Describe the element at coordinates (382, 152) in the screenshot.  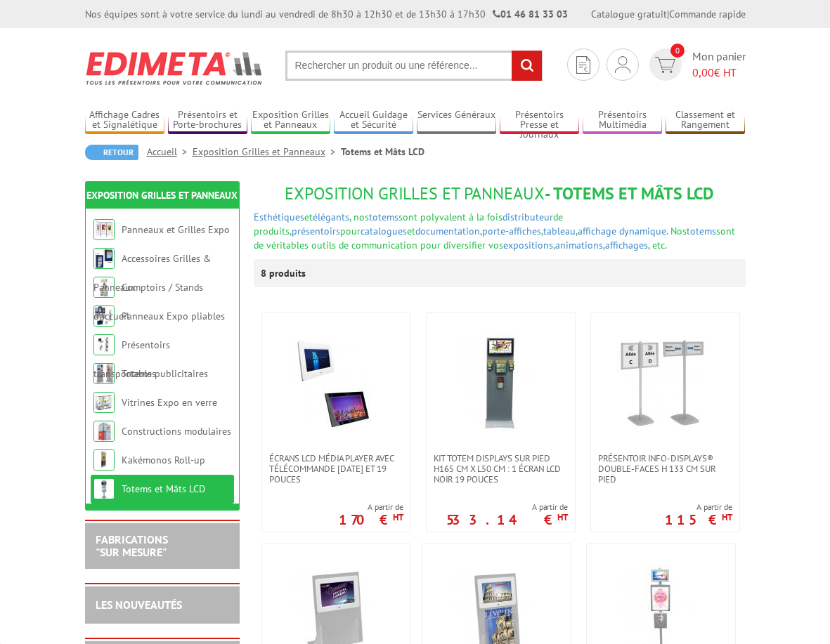
I see `li: Totems et Mâts LCD` at that location.